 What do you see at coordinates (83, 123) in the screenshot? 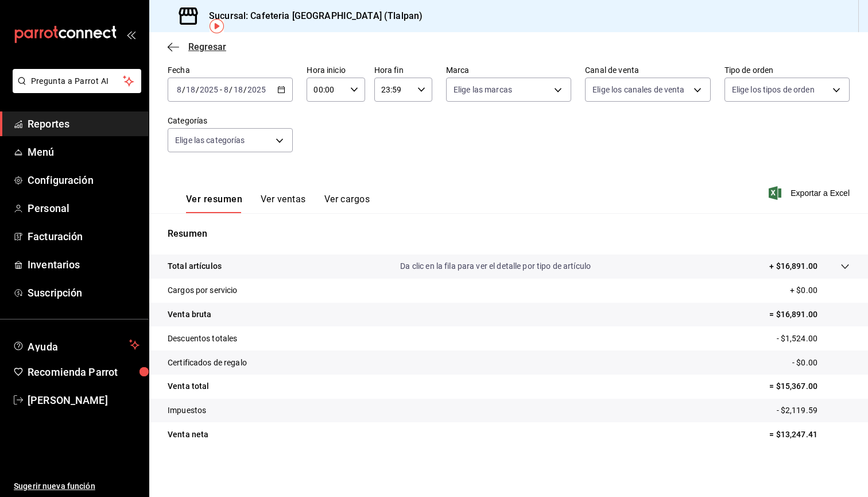
I see `span: Reportes` at bounding box center [83, 123].